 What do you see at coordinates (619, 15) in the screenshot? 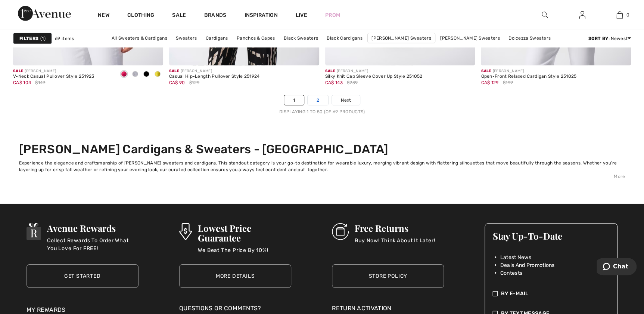
I see `img: My Bag` at bounding box center [619, 15].